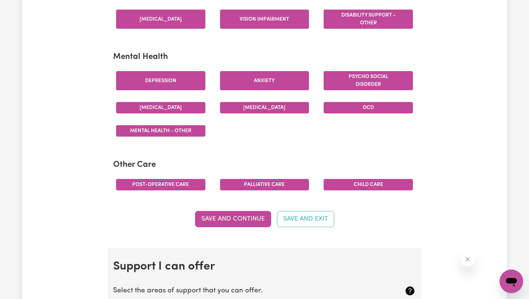 Image resolution: width=529 pixels, height=299 pixels. Describe the element at coordinates (161, 131) in the screenshot. I see `button: Mental Health - Other` at that location.